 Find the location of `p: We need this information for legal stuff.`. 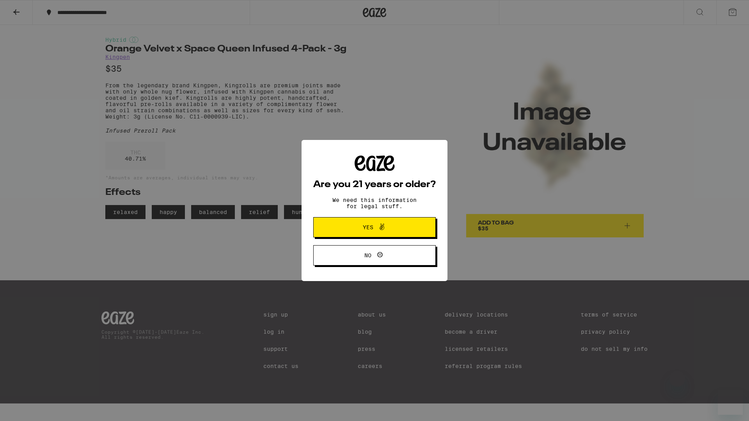

p: We need this information for legal stuff. is located at coordinates (374, 203).